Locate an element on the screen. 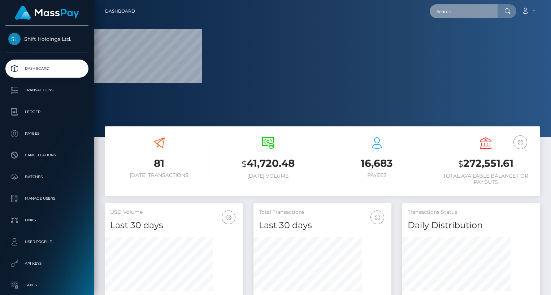  h6: Total Available Balance for Payouts is located at coordinates (486, 179).